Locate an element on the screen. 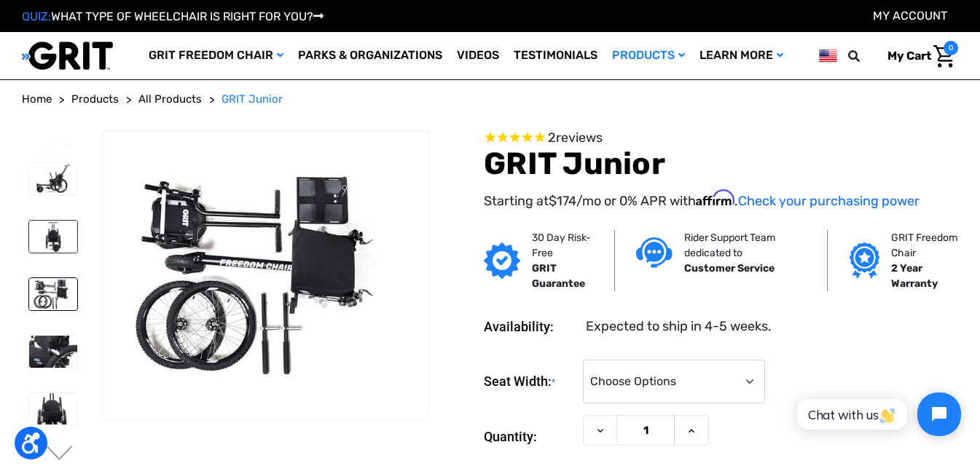 The image size is (980, 474). span: 0 is located at coordinates (951, 48).